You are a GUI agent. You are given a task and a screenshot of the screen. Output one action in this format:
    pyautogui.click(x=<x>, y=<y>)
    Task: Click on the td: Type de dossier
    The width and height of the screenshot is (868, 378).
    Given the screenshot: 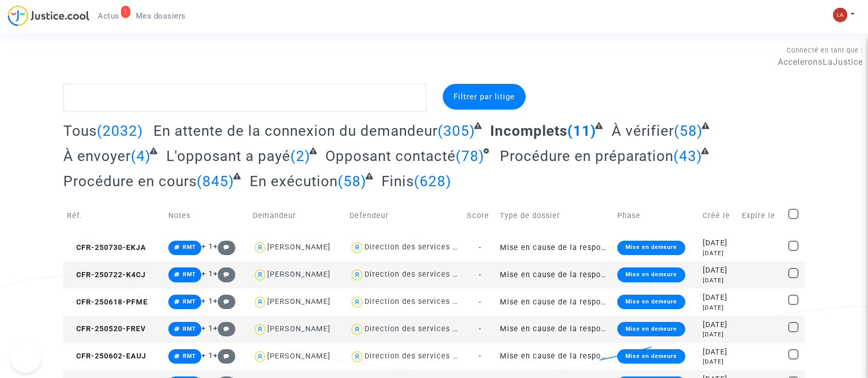 What is the action you would take?
    pyautogui.click(x=555, y=216)
    